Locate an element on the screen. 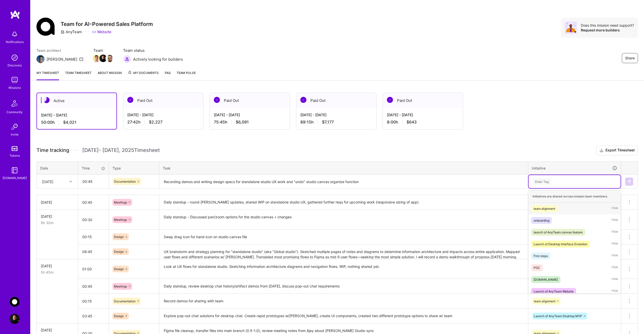 The width and height of the screenshot is (644, 334). div: Community is located at coordinates (15, 112).